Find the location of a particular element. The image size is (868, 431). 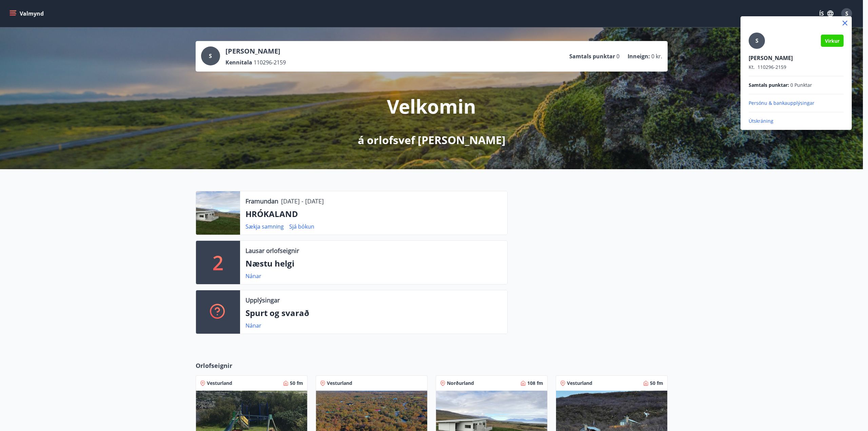

span: Virkur is located at coordinates (832, 40).